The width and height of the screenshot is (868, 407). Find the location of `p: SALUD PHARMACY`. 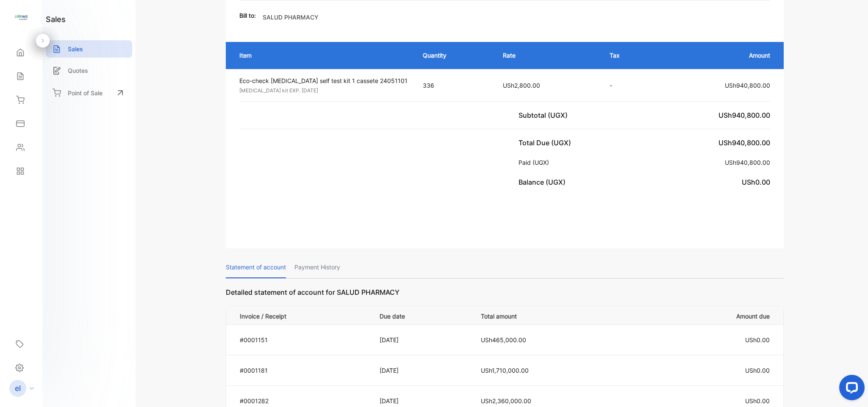

p: SALUD PHARMACY is located at coordinates (290, 17).